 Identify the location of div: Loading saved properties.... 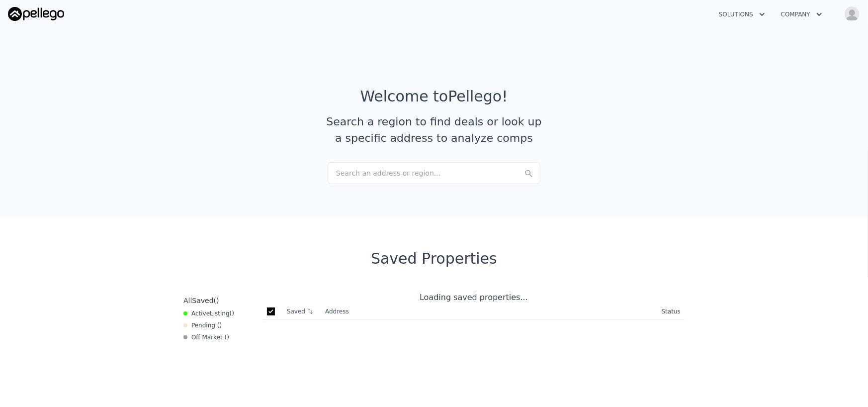
(474, 298).